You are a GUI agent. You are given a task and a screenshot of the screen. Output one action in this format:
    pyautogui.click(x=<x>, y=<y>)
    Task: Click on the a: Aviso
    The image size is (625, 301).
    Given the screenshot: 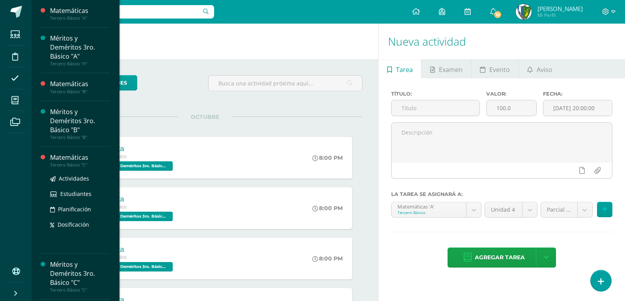 What is the action you would take?
    pyautogui.click(x=539, y=69)
    